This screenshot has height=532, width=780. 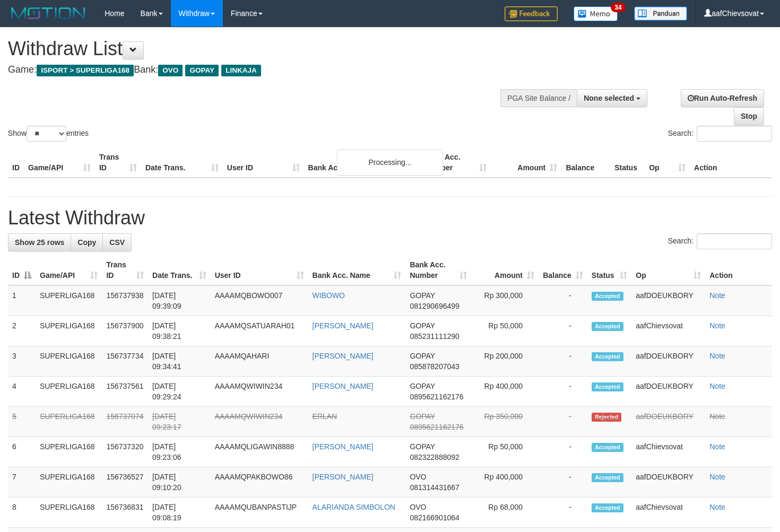 What do you see at coordinates (354, 507) in the screenshot?
I see `a: ALARIANDA SIMBOLON` at bounding box center [354, 507].